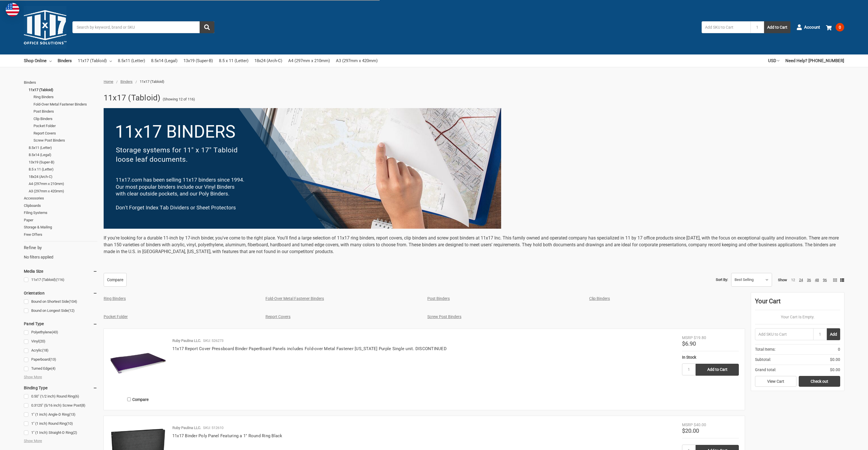  What do you see at coordinates (762, 360) in the screenshot?
I see `span: Subtotal:` at bounding box center [762, 360].